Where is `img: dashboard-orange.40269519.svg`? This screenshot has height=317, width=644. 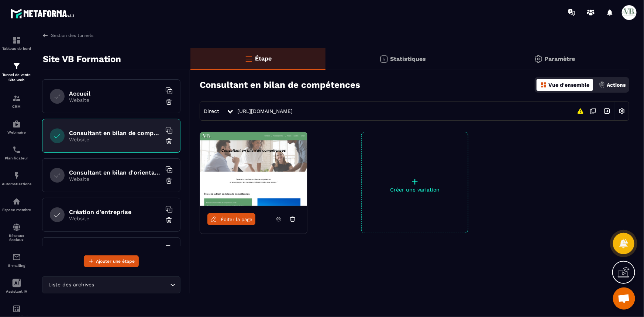 img: dashboard-orange.40269519.svg is located at coordinates (544, 85).